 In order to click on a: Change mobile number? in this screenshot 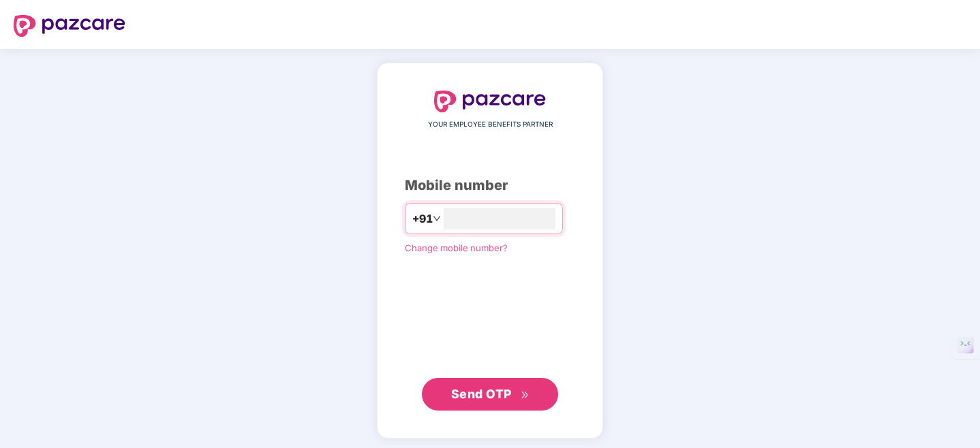, I will do `click(455, 248)`.